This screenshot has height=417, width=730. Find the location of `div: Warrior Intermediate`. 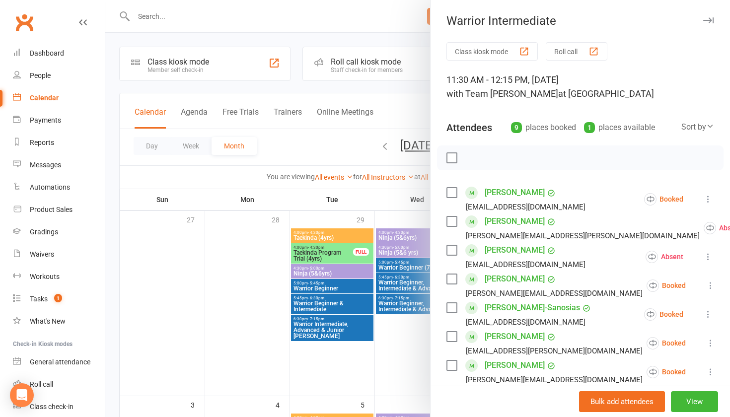

div: Warrior Intermediate is located at coordinates (580, 21).